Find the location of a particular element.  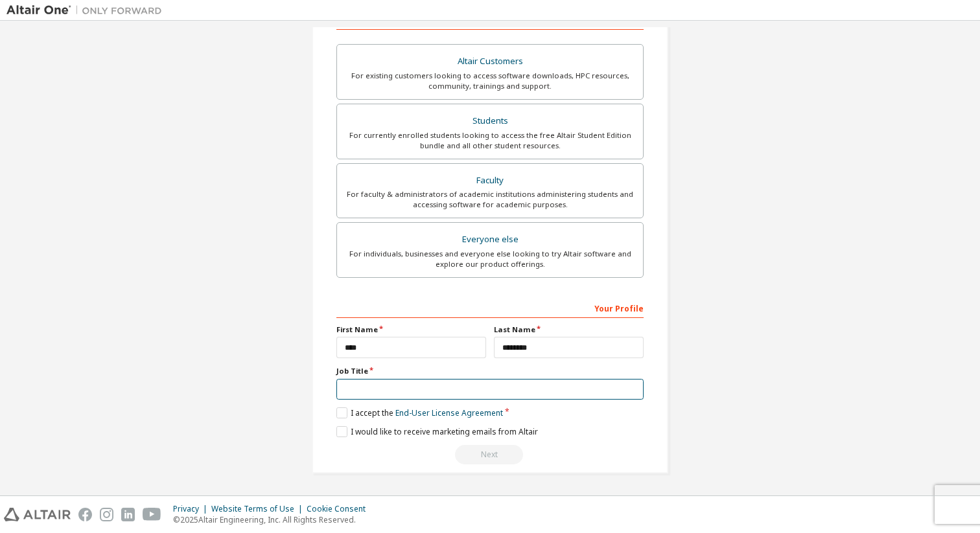

label: Last Name is located at coordinates (568, 330).